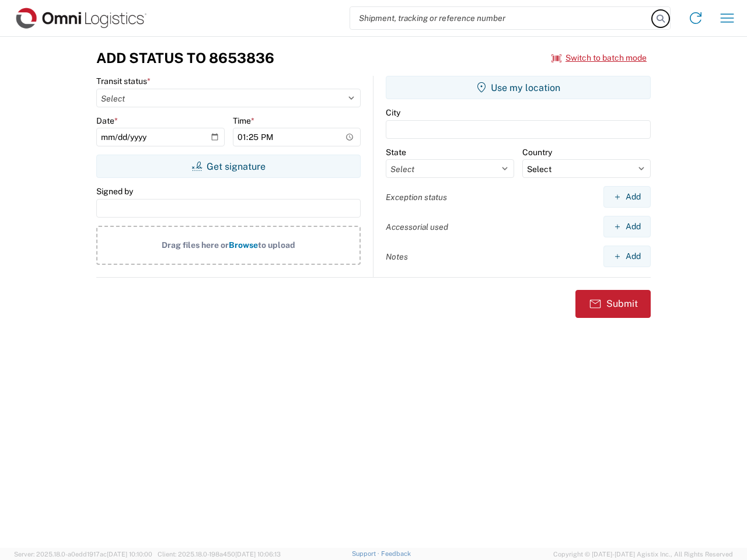  I want to click on span: Client: 2025.18.0-198a450, so click(219, 554).